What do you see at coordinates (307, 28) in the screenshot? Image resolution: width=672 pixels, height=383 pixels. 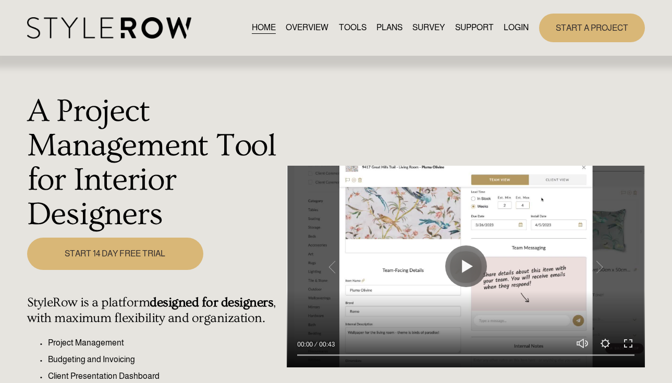 I see `a: OVERVIEW` at bounding box center [307, 28].